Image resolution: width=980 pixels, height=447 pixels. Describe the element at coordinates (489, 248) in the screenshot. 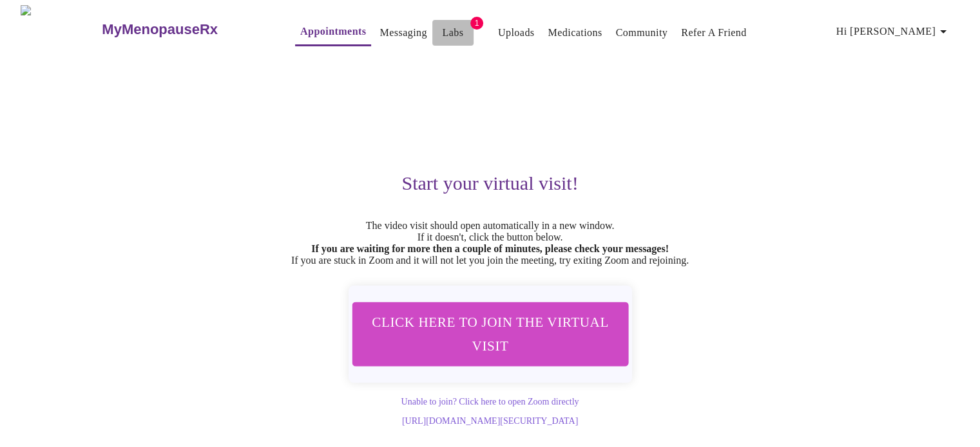

I see `strong: If you are waiting for more then a couple of minutes, please check your messages!` at that location.